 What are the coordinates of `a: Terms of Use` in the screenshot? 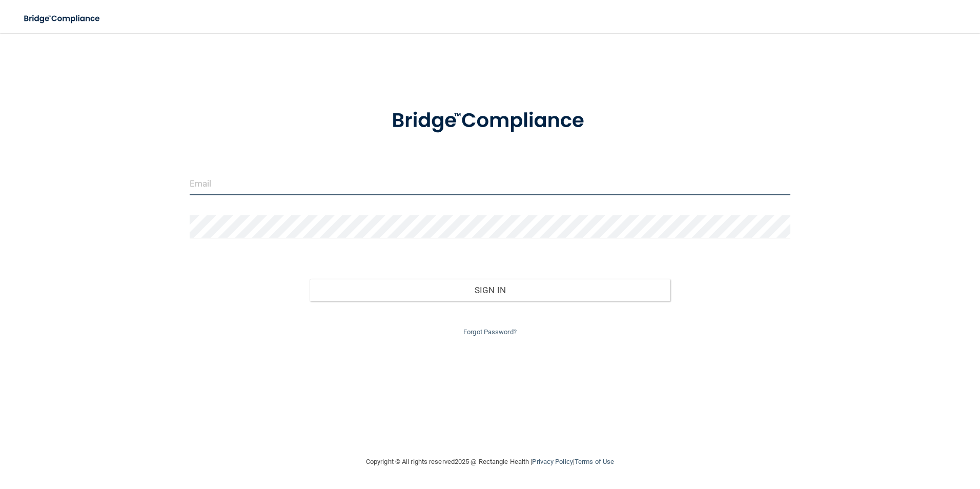 It's located at (594, 462).